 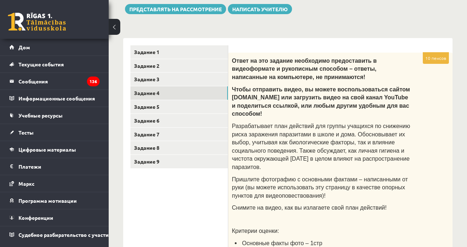 I want to click on a: Задание 9, so click(x=179, y=161).